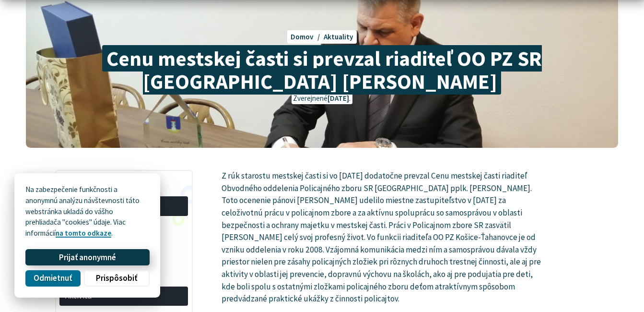 Image resolution: width=644 pixels, height=312 pixels. Describe the element at coordinates (84, 233) in the screenshot. I see `a: na tomto odkaze` at that location.